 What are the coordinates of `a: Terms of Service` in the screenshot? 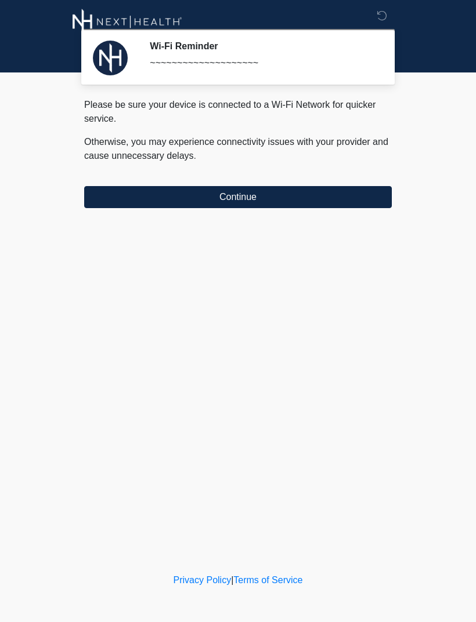 It's located at (267, 580).